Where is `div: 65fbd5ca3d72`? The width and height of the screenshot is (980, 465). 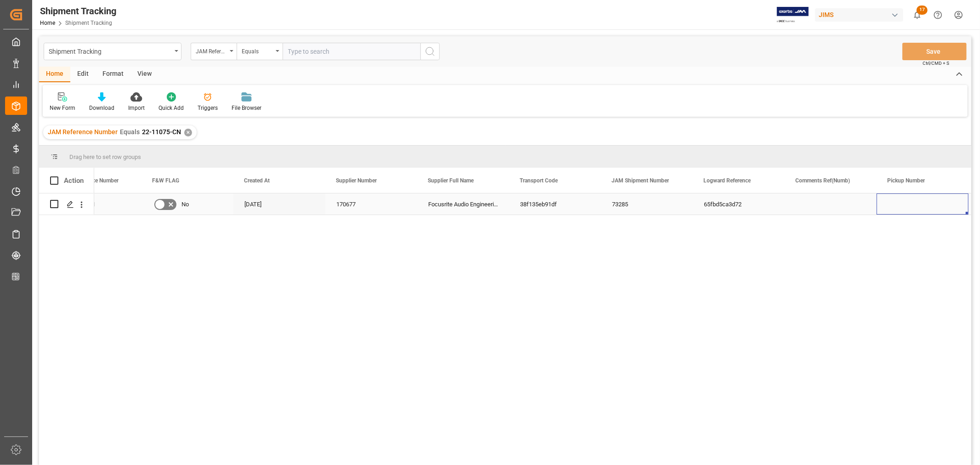 div: 65fbd5ca3d72 is located at coordinates (738, 204).